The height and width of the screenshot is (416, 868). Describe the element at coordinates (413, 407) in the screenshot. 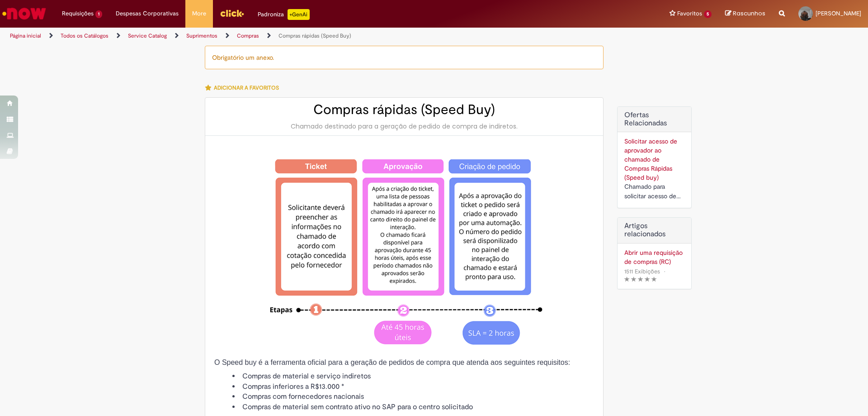

I see `li: Compras de material sem contrato ativo no SAP para o centro solicitado` at that location.